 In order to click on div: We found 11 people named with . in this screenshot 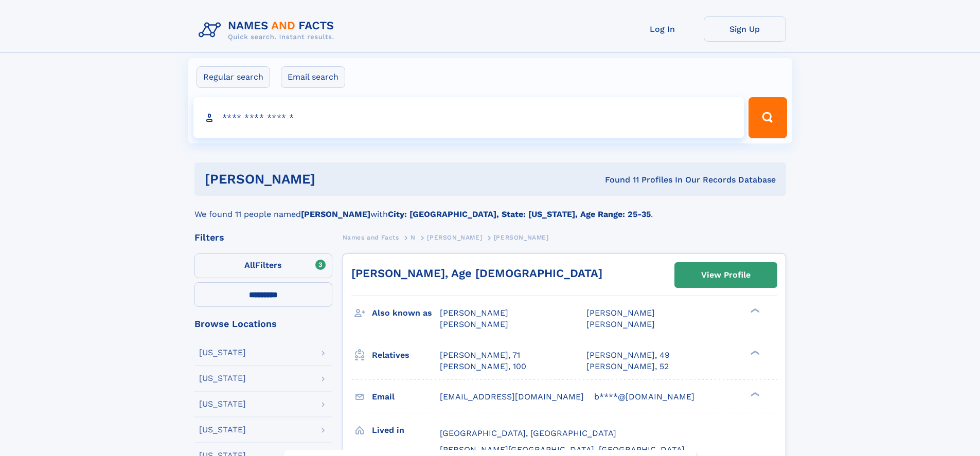, I will do `click(490, 208)`.